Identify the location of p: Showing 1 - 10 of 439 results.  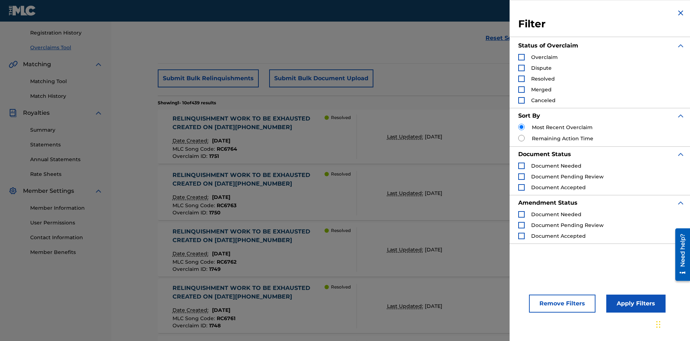
(187, 103).